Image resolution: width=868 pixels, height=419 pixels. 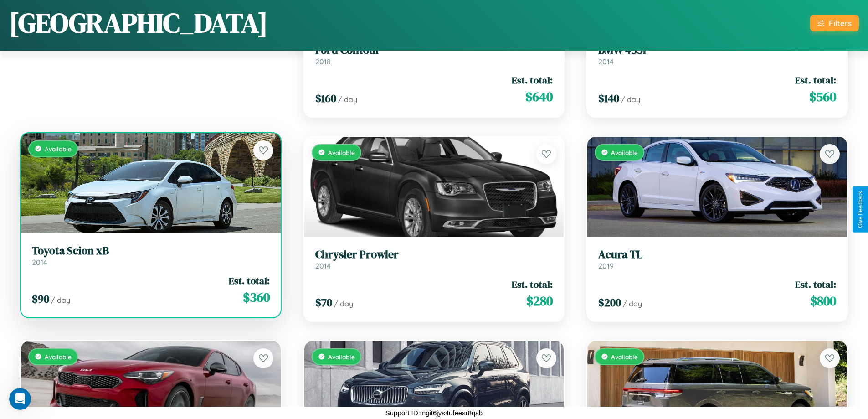 I want to click on a: Toyota Scion xB2014, so click(x=151, y=255).